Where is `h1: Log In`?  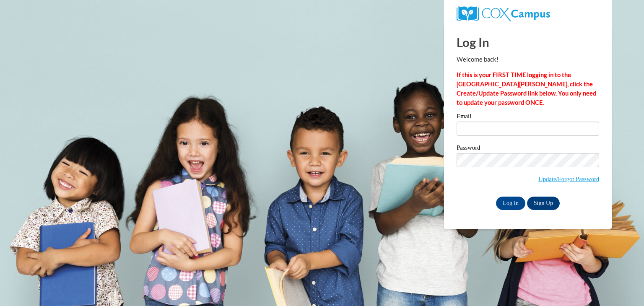
h1: Log In is located at coordinates (528, 42).